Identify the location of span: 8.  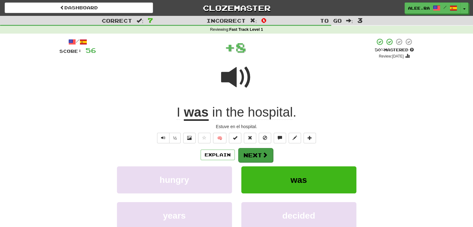
(241, 47).